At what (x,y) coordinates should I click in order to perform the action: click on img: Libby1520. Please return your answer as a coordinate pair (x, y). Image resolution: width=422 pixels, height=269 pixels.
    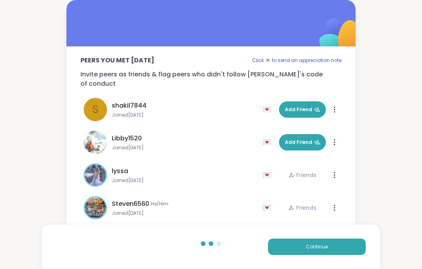
    Looking at the image, I should click on (95, 143).